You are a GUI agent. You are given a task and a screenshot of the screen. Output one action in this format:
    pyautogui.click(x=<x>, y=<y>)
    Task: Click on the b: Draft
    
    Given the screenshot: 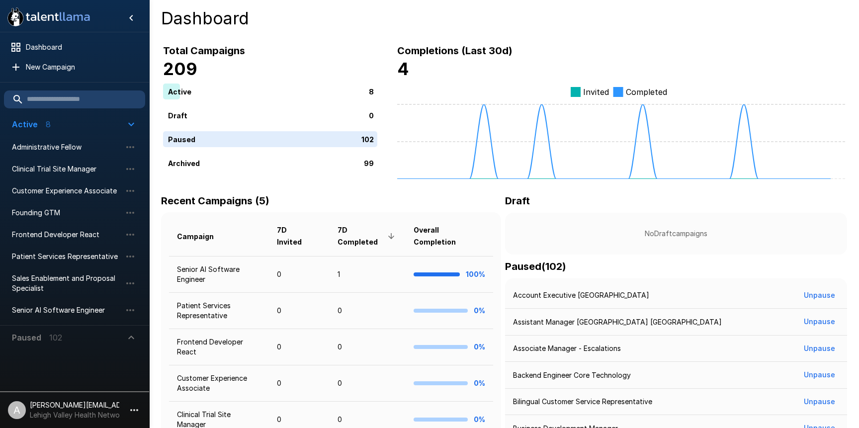 What is the action you would take?
    pyautogui.click(x=518, y=201)
    